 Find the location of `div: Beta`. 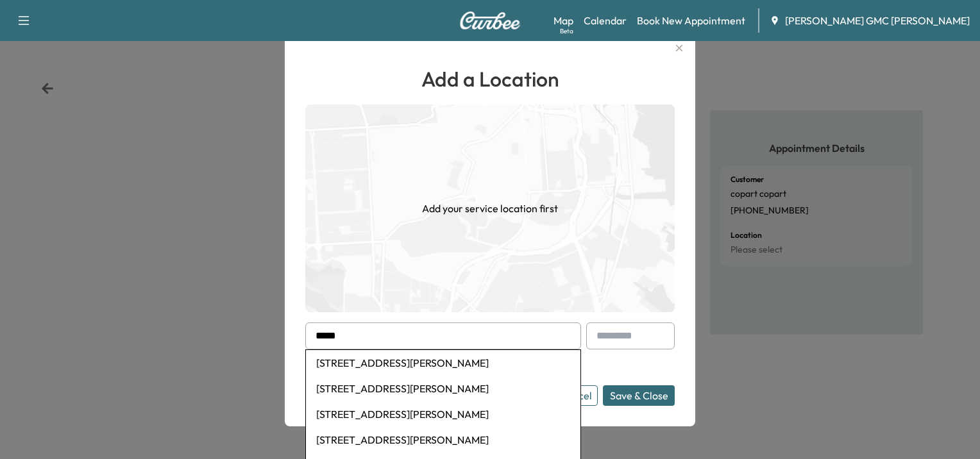

div: Beta is located at coordinates (566, 31).